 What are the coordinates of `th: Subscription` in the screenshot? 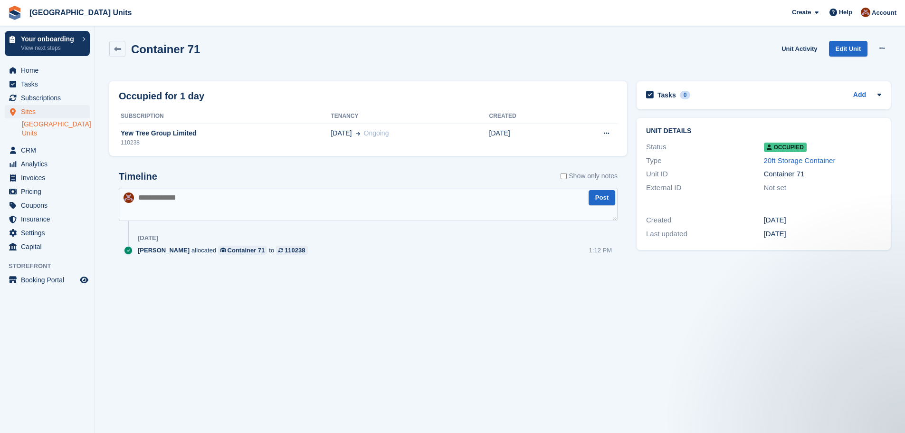 It's located at (225, 116).